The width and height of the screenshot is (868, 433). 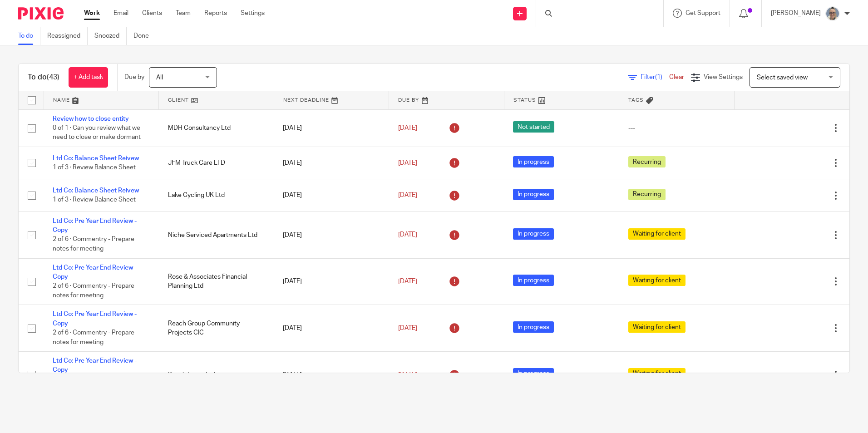 I want to click on span: (1), so click(x=658, y=78).